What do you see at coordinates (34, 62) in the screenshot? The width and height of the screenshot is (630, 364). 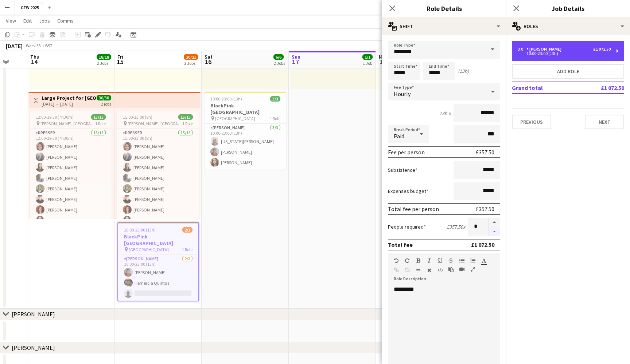 I see `span: 14` at bounding box center [34, 62].